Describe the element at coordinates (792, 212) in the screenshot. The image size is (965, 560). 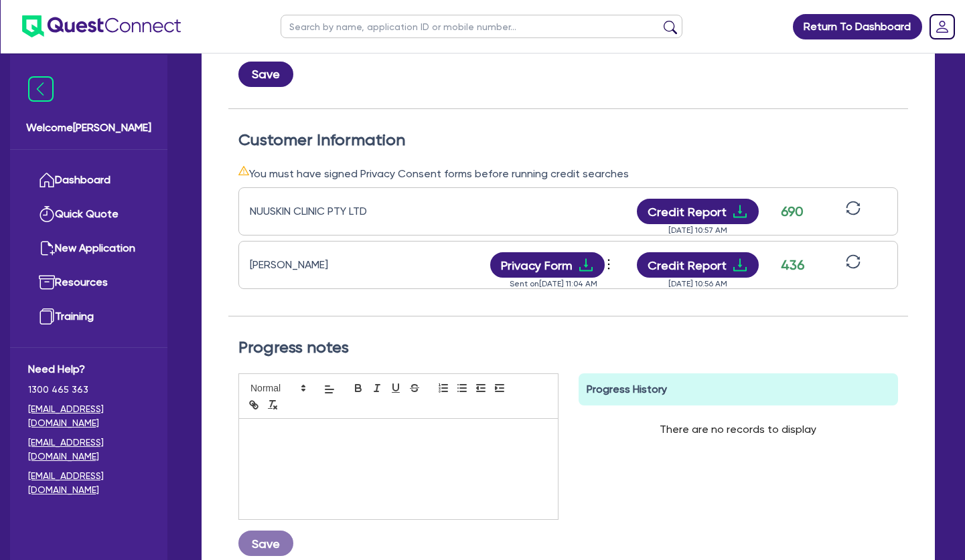
I see `div: 690` at that location.